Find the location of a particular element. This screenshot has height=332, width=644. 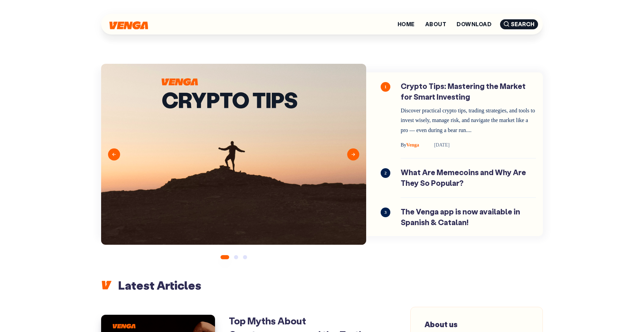

img: Venga Blog is located at coordinates (129, 25).